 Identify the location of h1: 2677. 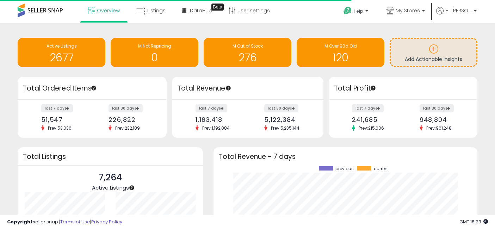
(61, 57).